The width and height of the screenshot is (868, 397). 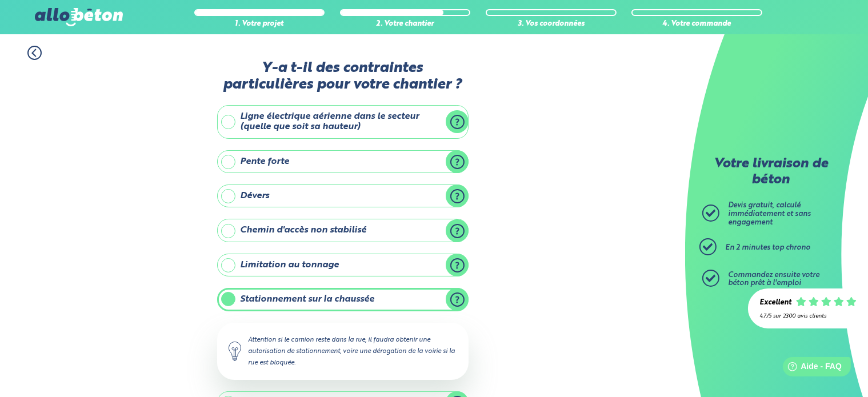 I want to click on label: Ligne électrique aérienne dans le secteur (quelle que soit sa hauteur), so click(x=343, y=122).